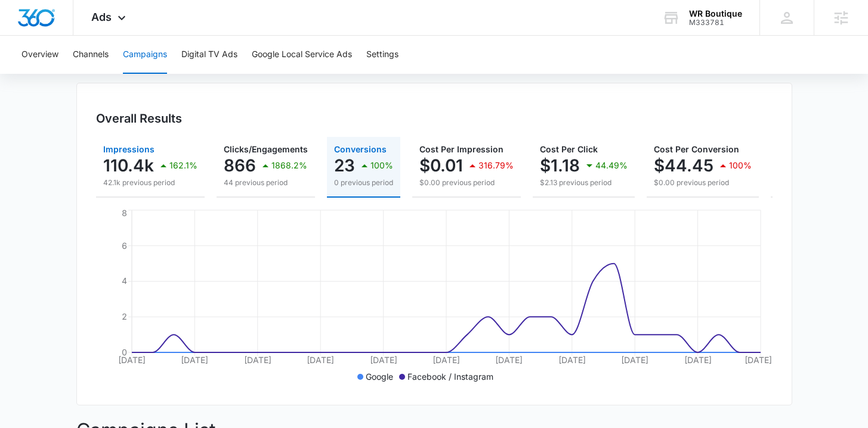 The image size is (868, 428). Describe the element at coordinates (129, 149) in the screenshot. I see `span: Impressions` at that location.